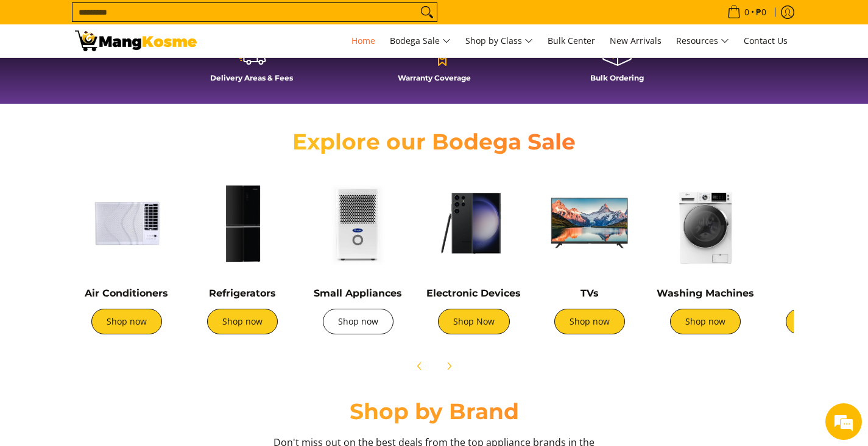 The image size is (868, 446). Describe the element at coordinates (590, 223) in the screenshot. I see `img: TVs` at that location.